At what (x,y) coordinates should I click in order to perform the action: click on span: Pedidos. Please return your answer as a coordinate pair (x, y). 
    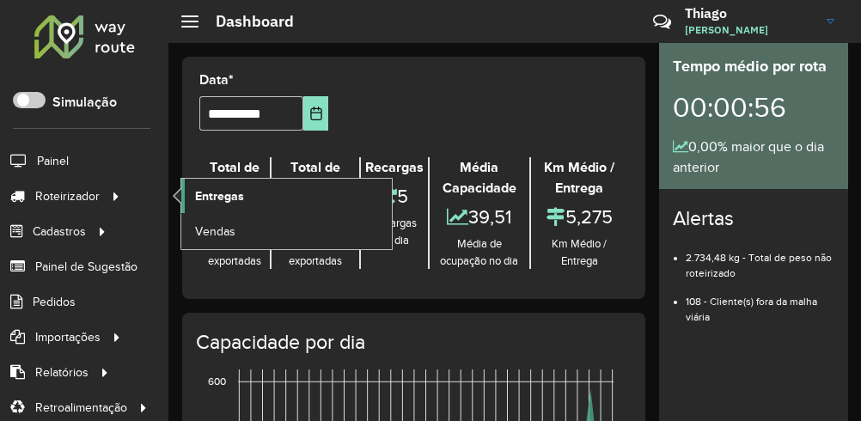
    Looking at the image, I should click on (54, 302).